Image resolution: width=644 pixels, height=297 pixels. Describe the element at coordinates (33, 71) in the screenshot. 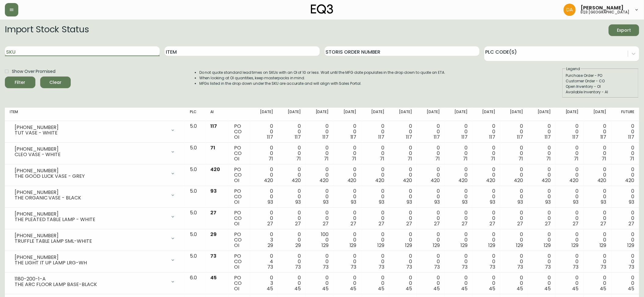

I see `span: Show Over Promised` at that location.